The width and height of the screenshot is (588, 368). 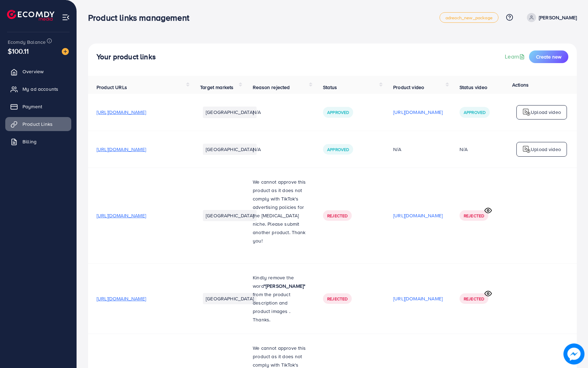 I want to click on span: Overview, so click(x=33, y=72).